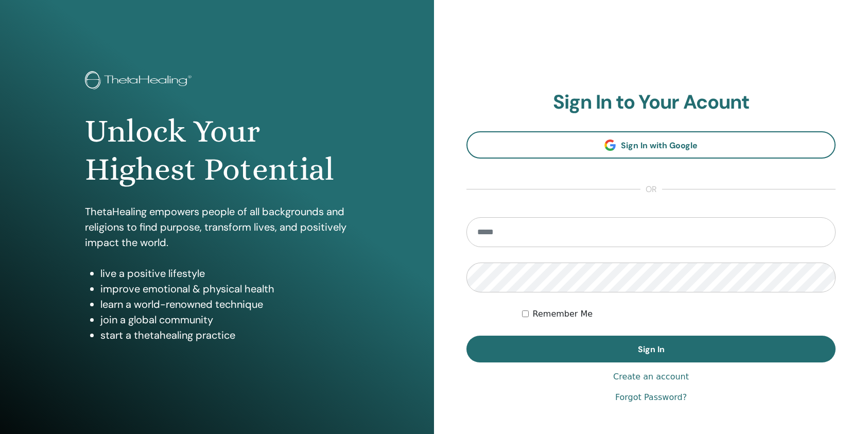 Image resolution: width=868 pixels, height=434 pixels. What do you see at coordinates (224, 335) in the screenshot?
I see `li: start a thetahealing practice` at bounding box center [224, 335].